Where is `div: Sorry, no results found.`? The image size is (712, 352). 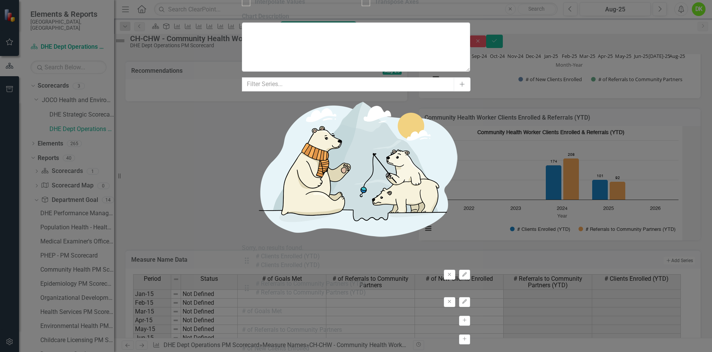 div: Sorry, no results found. is located at coordinates (356, 248).